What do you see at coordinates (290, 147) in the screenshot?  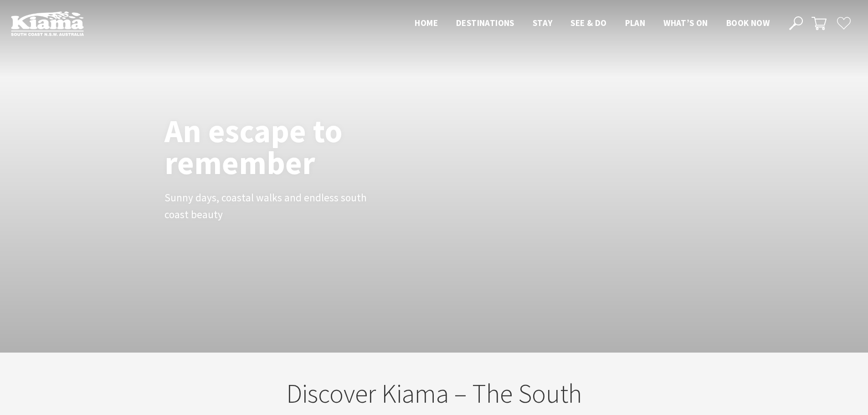 I see `h1: An escape to remember` at bounding box center [290, 147].